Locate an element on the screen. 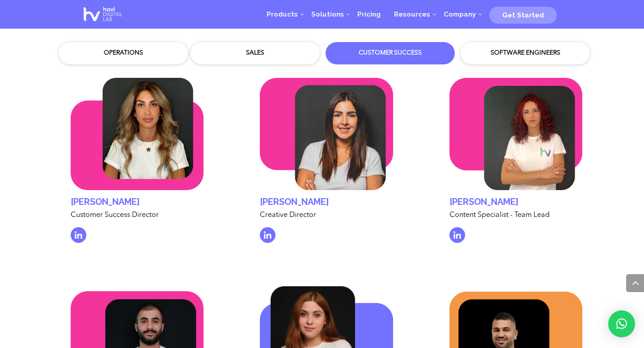  a: Company is located at coordinates (460, 15).